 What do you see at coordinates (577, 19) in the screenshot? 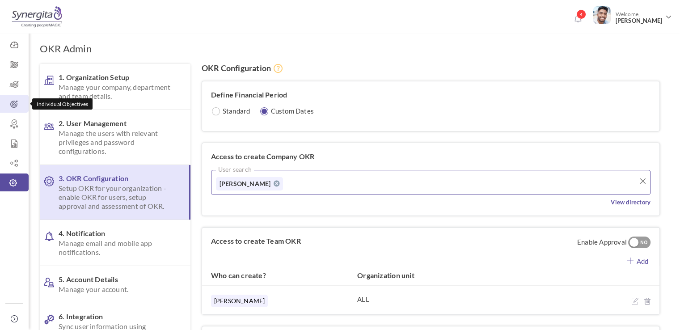
I see `a: Notifications` at bounding box center [577, 19].